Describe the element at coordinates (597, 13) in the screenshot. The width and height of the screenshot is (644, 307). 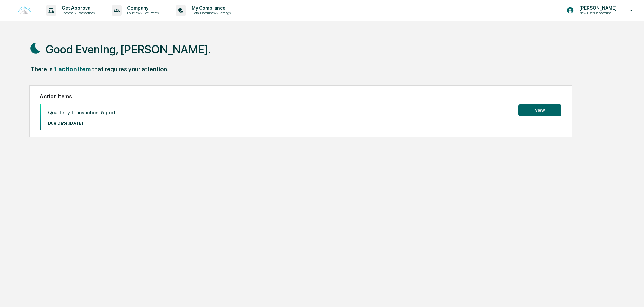
I see `p: New User Onboarding` at that location.